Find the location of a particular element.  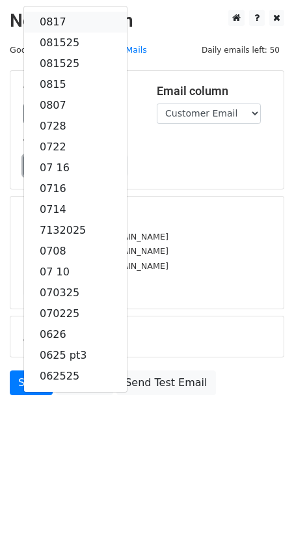

a: 0817 is located at coordinates (75, 22).